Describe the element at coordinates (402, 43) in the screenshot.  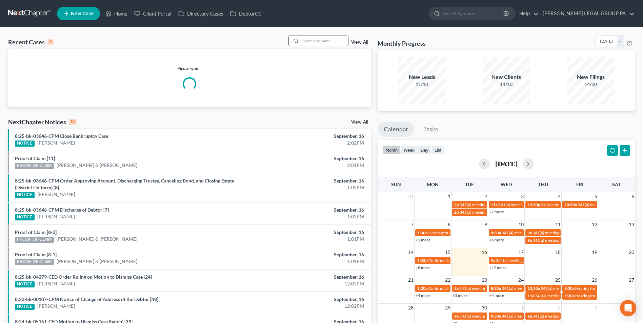
I see `h3: Monthly Progress` at that location.